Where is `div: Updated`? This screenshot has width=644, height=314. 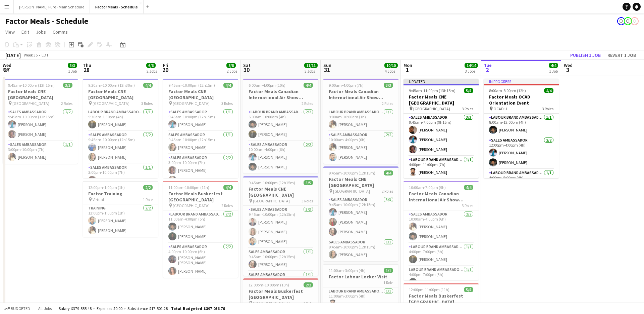
div: Updated is located at coordinates (441, 81).